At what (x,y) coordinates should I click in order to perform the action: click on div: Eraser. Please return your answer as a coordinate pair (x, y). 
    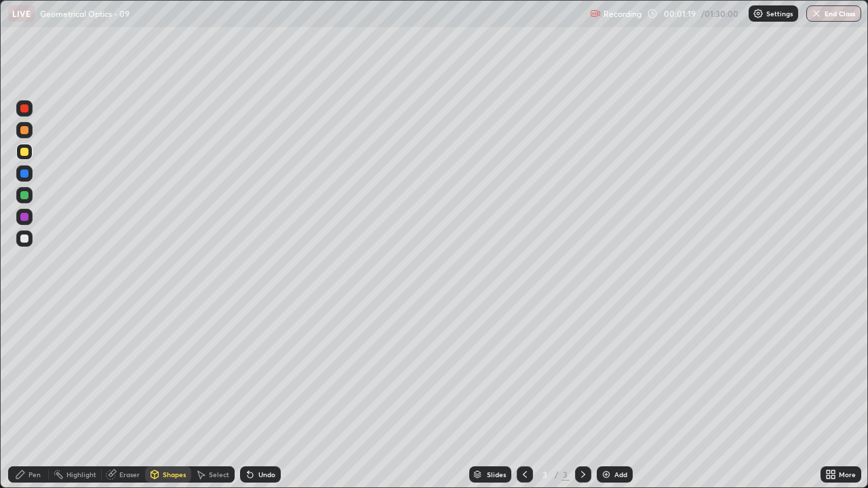
    Looking at the image, I should click on (129, 475).